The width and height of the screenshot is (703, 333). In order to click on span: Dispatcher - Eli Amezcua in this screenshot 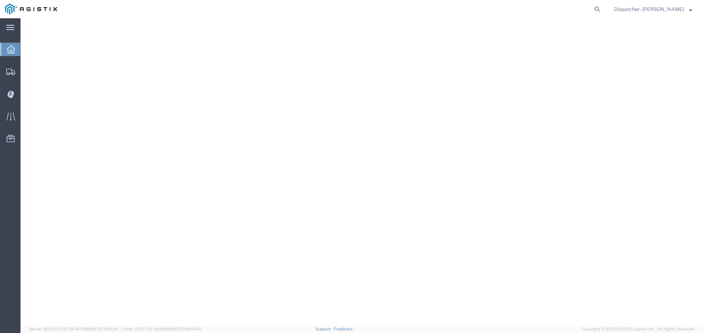, I will do `click(648, 9)`.